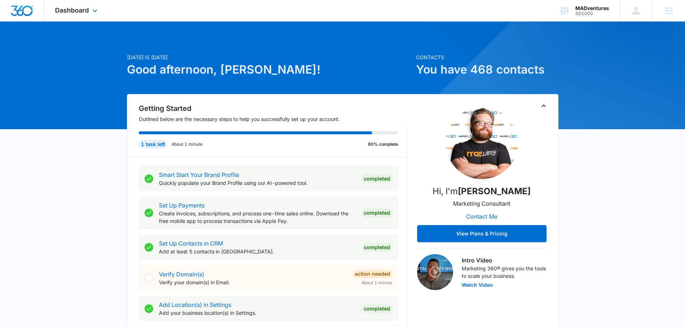 Image resolution: width=685 pixels, height=327 pixels. Describe the element at coordinates (481, 217) in the screenshot. I see `button: Contact Me` at that location.